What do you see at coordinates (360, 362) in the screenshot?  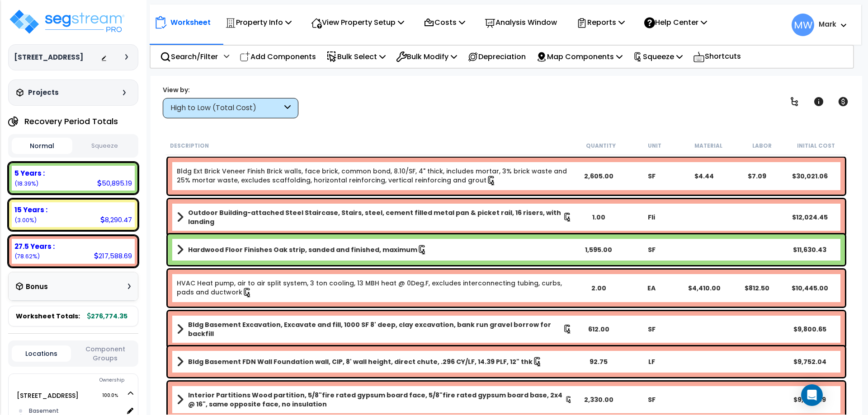 I see `b: Bldg Basement FDN Wall Foundation wall, CIP, 8' wall height, direct chute, .296 CY/LF, 14.39 PLF,...` at bounding box center [360, 362].